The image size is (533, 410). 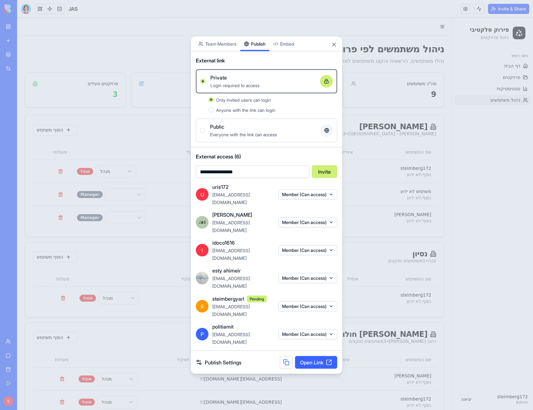 I want to click on a: דף הבית, so click(x=475, y=48).